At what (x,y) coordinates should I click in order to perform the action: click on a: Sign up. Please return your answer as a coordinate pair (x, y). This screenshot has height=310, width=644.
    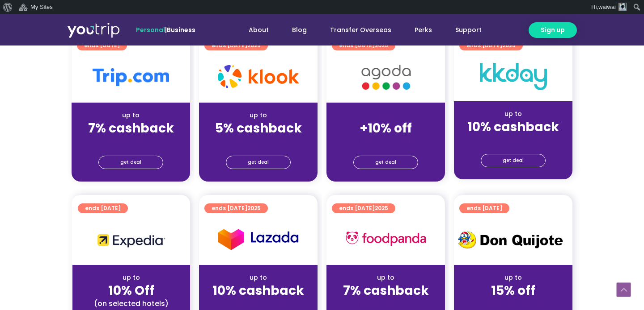
    Looking at the image, I should click on (553, 30).